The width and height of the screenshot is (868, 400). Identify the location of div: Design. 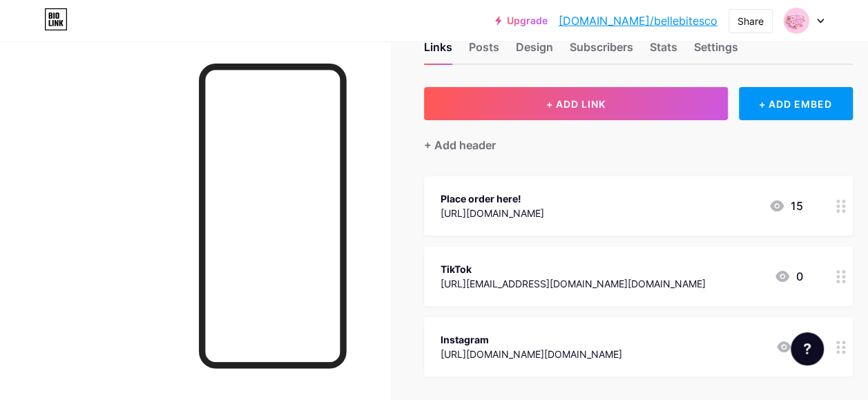
(534, 52).